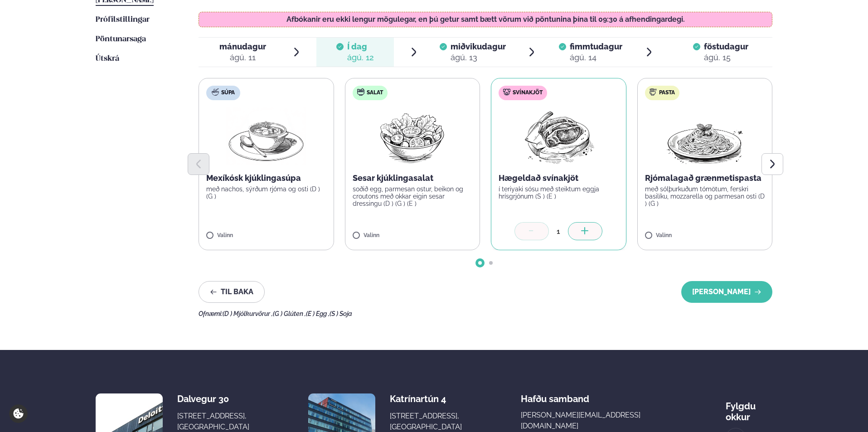 The image size is (868, 432). Describe the element at coordinates (772, 164) in the screenshot. I see `button: Next slide` at that location.